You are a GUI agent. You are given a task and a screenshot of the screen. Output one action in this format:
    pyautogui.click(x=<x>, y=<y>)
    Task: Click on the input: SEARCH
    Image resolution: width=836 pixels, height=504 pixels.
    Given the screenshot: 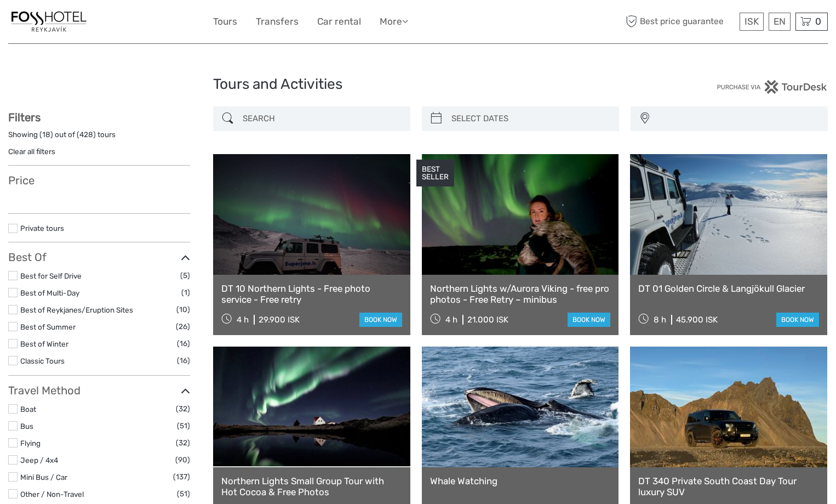 What is the action you would take?
    pyautogui.click(x=322, y=118)
    